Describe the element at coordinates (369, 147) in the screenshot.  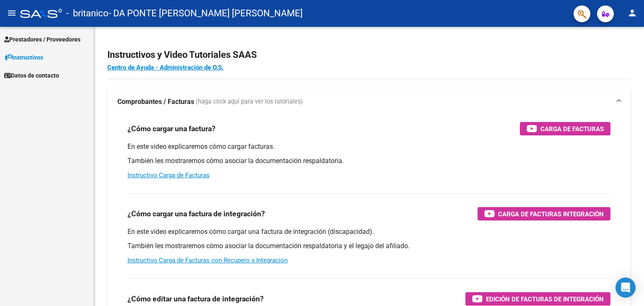
I see `p: En este video explicaremos cómo cargar facturas.` at that location.